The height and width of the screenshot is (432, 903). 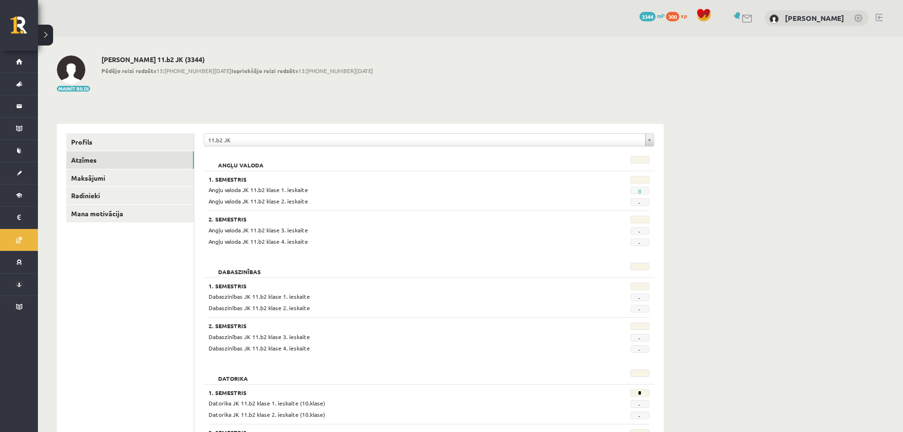 What do you see at coordinates (264, 71) in the screenshot?
I see `b: Iepriekšējo reizi redzēts` at bounding box center [264, 71].